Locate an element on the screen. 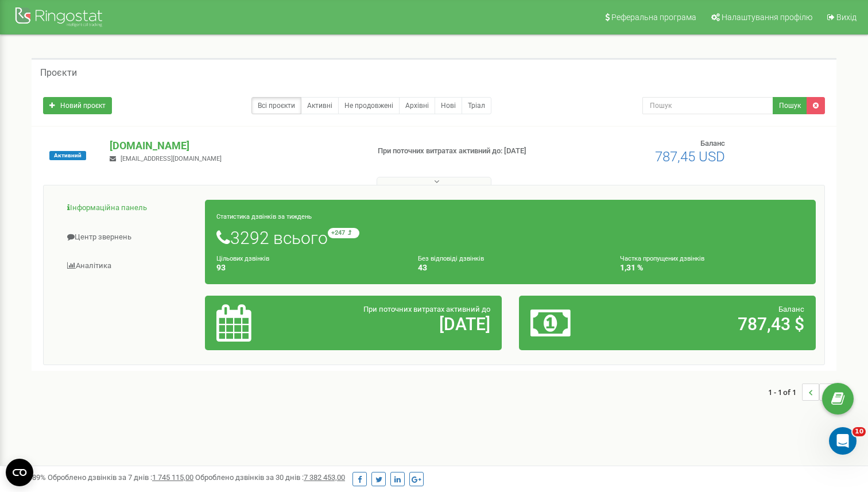 This screenshot has width=868, height=492. h4: 43 is located at coordinates (510, 268).